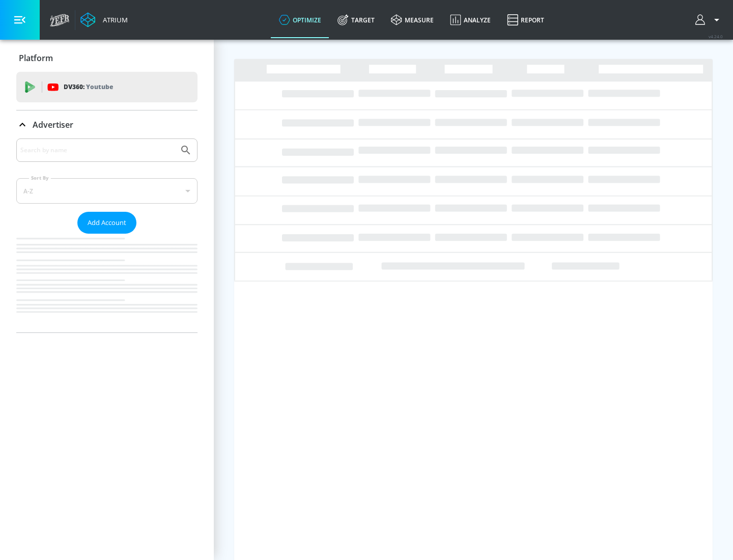  Describe the element at coordinates (356, 20) in the screenshot. I see `a: Target` at that location.